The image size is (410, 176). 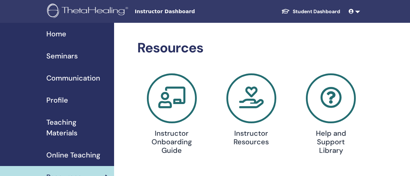 What do you see at coordinates (251, 111) in the screenshot?
I see `a: Instructor Resources` at bounding box center [251, 111].